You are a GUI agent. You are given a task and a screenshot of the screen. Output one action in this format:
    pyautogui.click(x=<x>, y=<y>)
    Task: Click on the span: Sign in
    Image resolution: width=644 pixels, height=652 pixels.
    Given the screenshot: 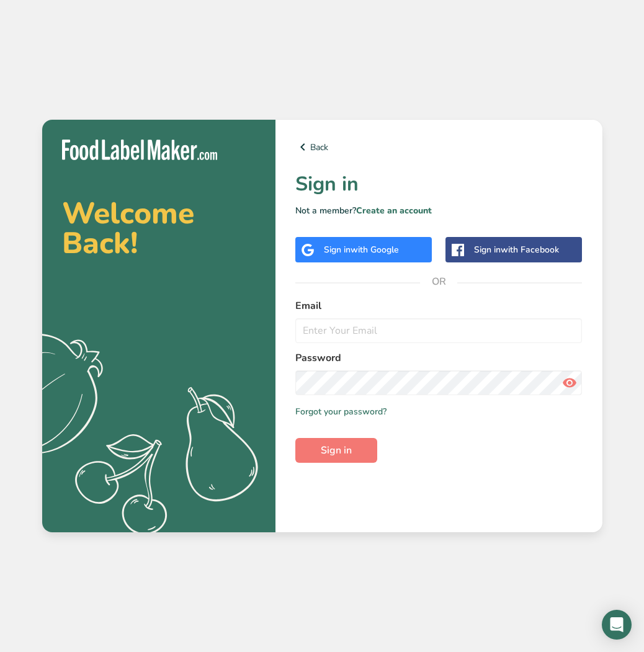 What is the action you would take?
    pyautogui.click(x=336, y=451)
    